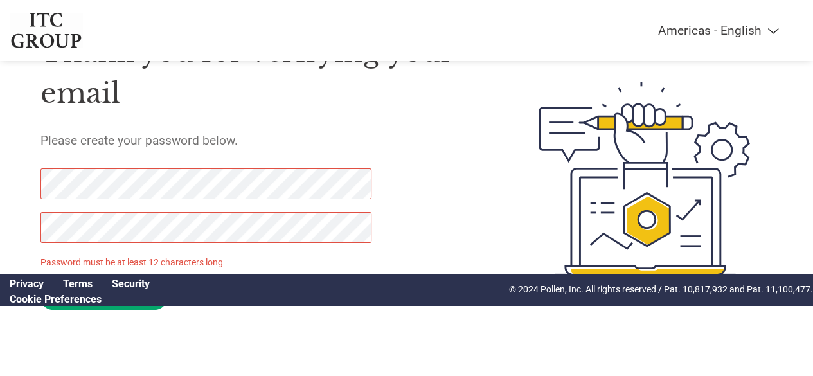  I want to click on h1: Thank you for verifying your email, so click(260, 73).